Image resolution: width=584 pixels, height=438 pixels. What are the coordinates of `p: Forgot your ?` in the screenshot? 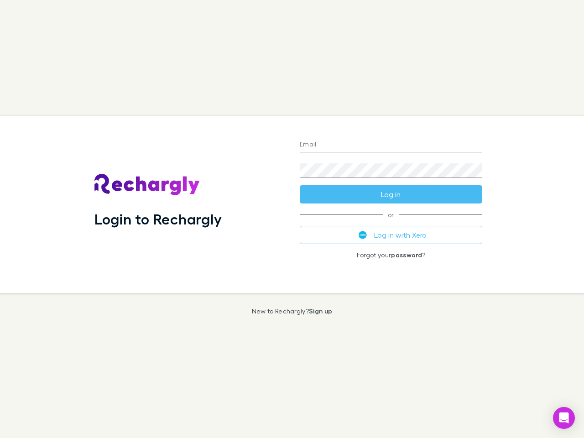 It's located at (391, 255).